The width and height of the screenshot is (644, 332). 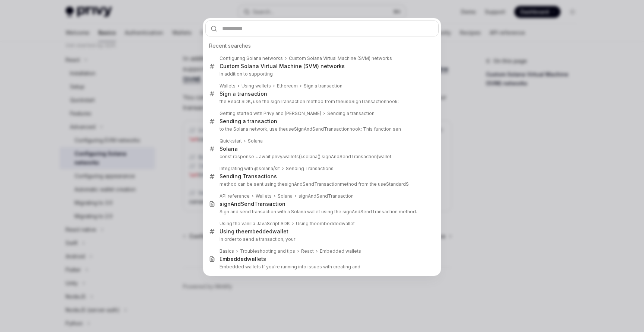 What do you see at coordinates (255, 224) in the screenshot?
I see `div: Using the vanilla JavaScript SDK` at bounding box center [255, 224].